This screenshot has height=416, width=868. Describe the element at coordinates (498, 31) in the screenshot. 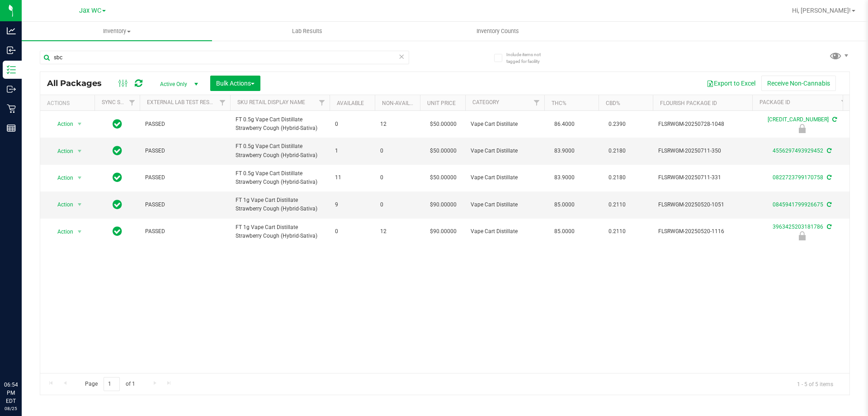

I see `span: Inventory Counts` at that location.